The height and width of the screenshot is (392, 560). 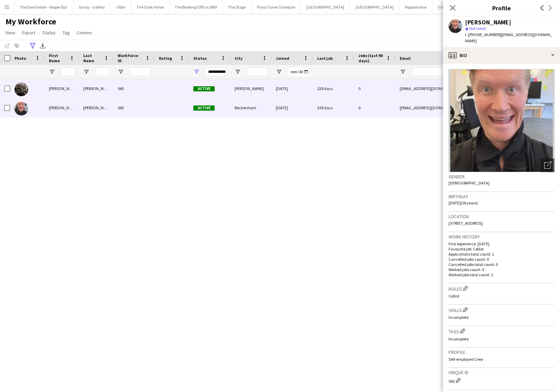 What do you see at coordinates (299, 72) in the screenshot?
I see `input: Joined Filter Input` at bounding box center [299, 72].